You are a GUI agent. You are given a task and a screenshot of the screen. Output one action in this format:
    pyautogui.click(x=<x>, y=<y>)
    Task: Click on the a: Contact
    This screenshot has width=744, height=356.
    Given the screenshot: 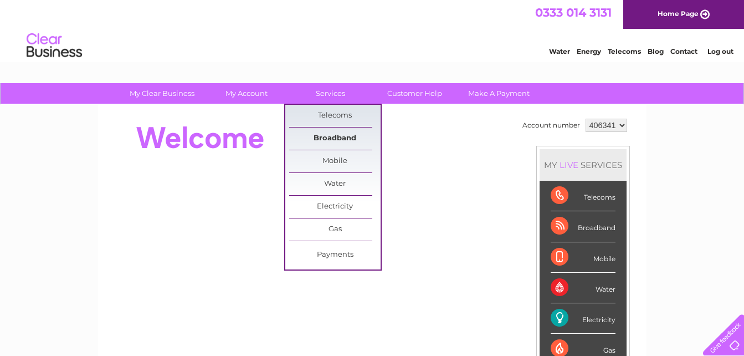 What is the action you would take?
    pyautogui.click(x=684, y=51)
    